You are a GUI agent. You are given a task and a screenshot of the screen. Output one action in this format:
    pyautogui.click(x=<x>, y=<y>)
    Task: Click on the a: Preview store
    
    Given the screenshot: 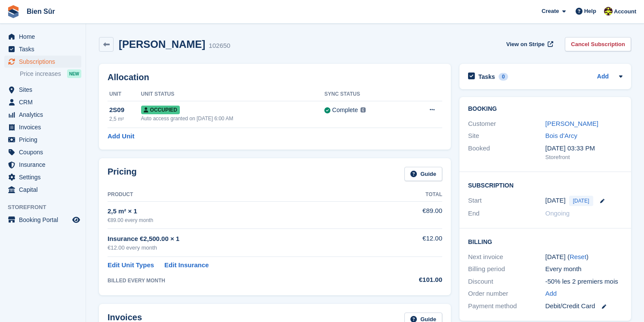 What is the action you would take?
    pyautogui.click(x=76, y=220)
    